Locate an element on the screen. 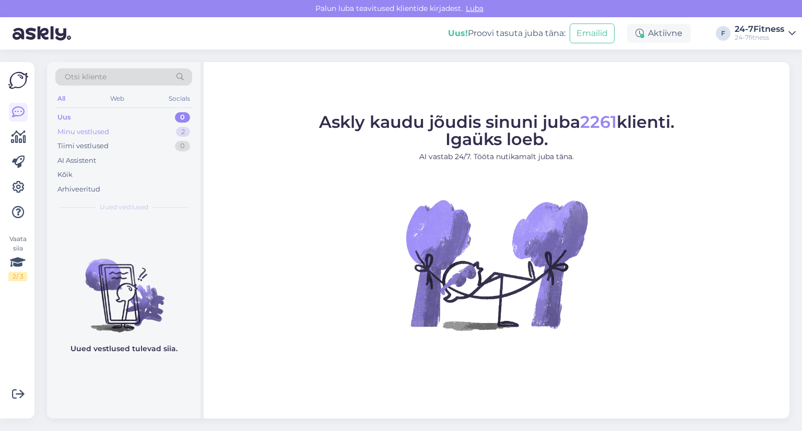 This screenshot has height=431, width=802. div: All is located at coordinates (61, 99).